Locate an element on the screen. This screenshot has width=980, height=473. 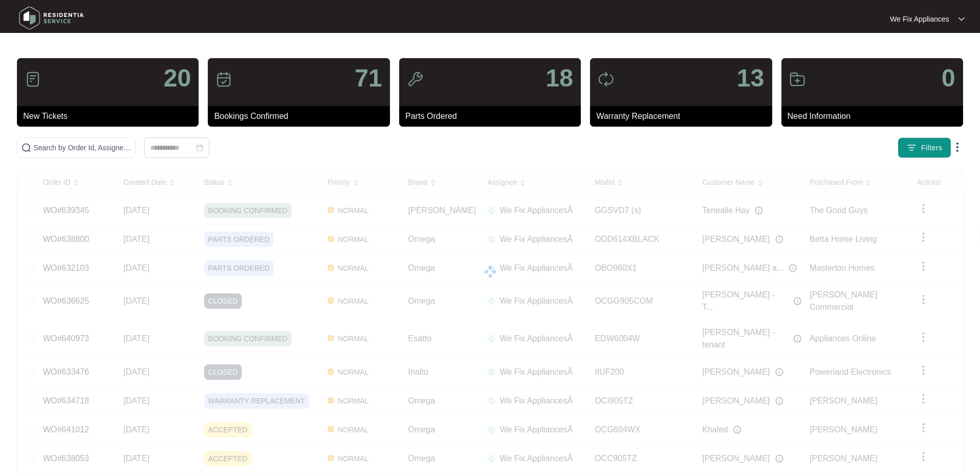
p: 20 is located at coordinates (177, 78).